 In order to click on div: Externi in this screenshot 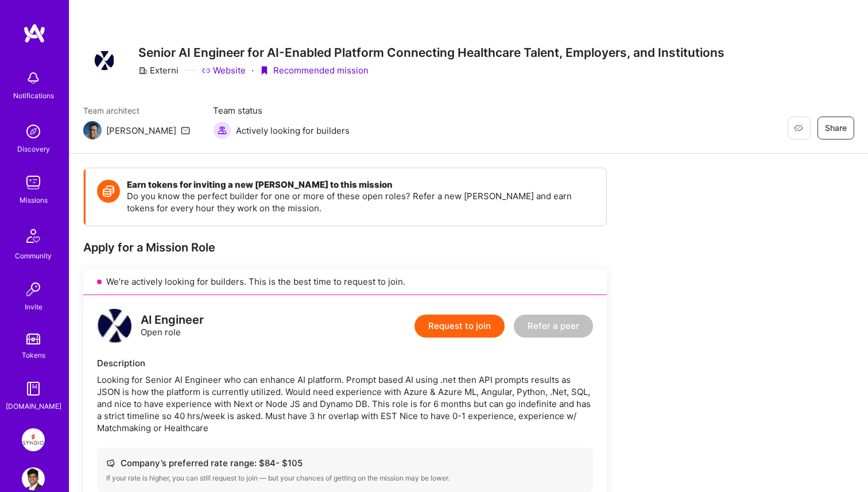, I will do `click(159, 70)`.